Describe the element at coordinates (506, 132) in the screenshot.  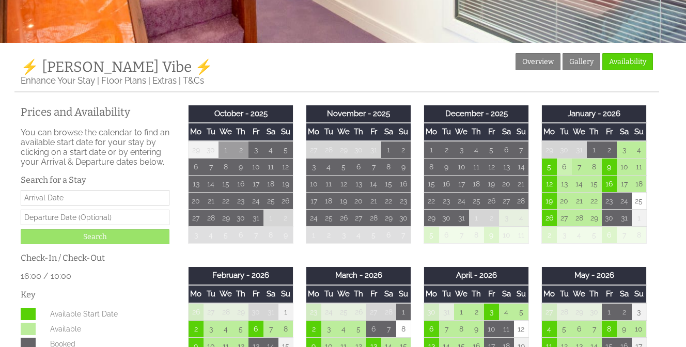
I see `th: Sa` at that location.